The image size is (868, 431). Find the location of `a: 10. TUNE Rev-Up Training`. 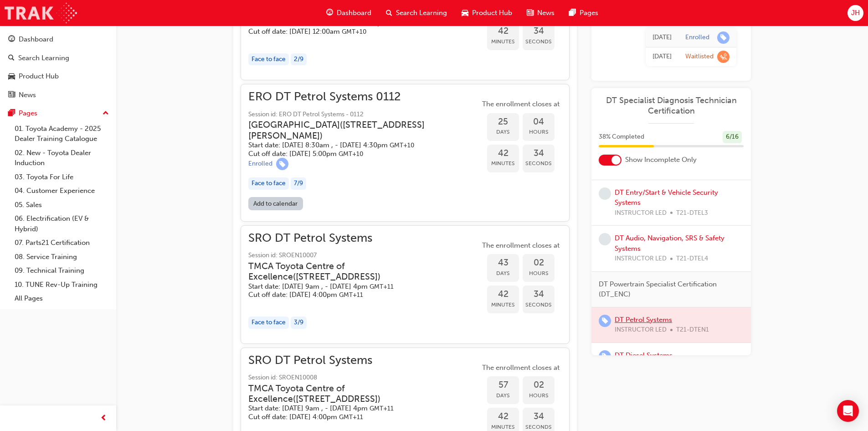

a: 10. TUNE Rev-Up Training is located at coordinates (62, 284).